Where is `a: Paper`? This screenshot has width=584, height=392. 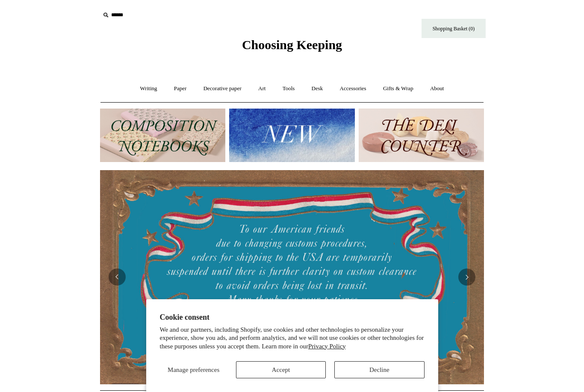 a: Paper is located at coordinates (181, 88).